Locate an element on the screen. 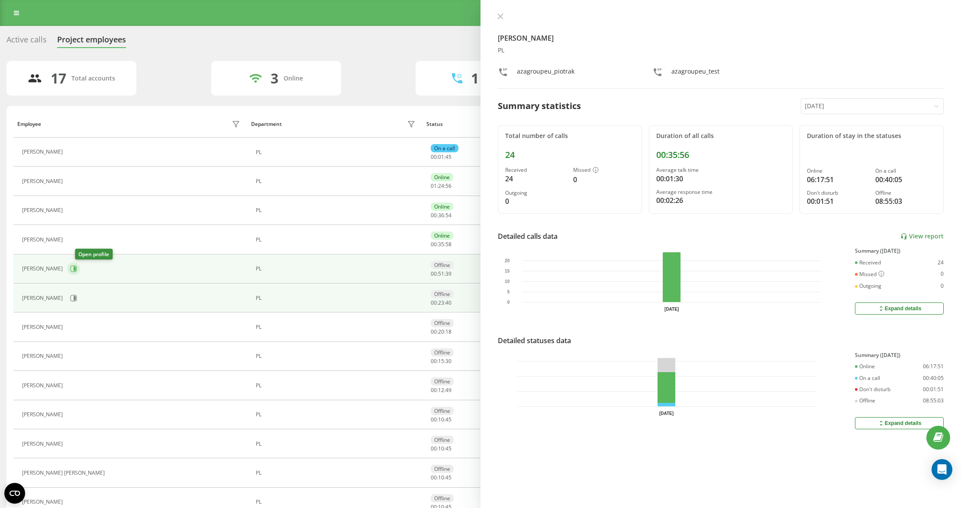 The height and width of the screenshot is (508, 961). div: 3 is located at coordinates (274, 78).